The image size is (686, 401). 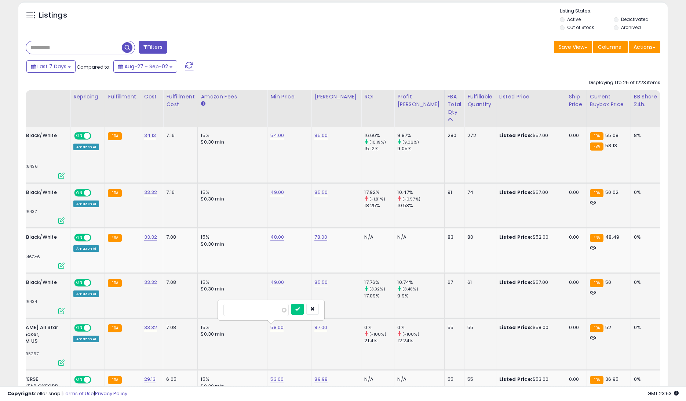 What do you see at coordinates (321, 237) in the screenshot?
I see `a: 78.00` at bounding box center [321, 237].